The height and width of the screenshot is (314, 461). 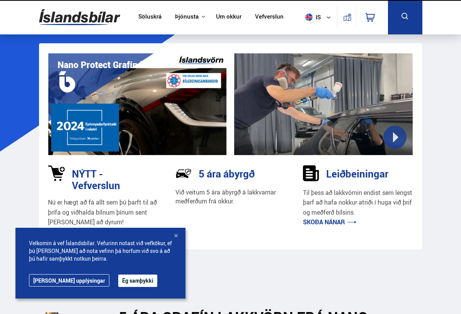 What do you see at coordinates (138, 281) in the screenshot?
I see `button: Ég samþykki` at bounding box center [138, 281].